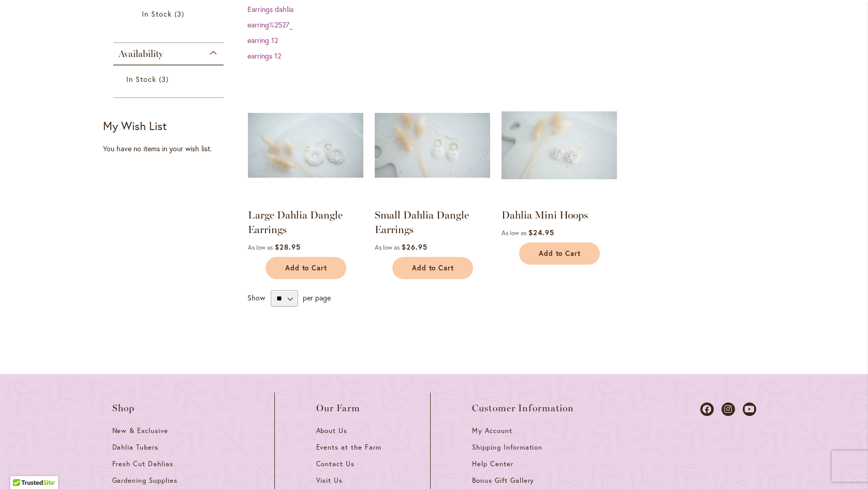 This screenshot has height=489, width=868. Describe the element at coordinates (503, 480) in the screenshot. I see `span: Bonus Gift Gallery` at that location.